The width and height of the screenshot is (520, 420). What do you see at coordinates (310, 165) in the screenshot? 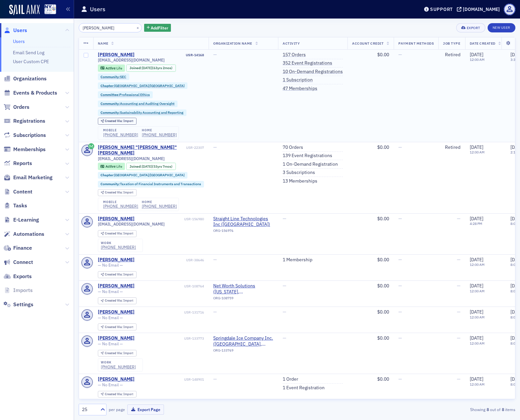
I see `a: 1 On-Demand Registration` at bounding box center [310, 165].